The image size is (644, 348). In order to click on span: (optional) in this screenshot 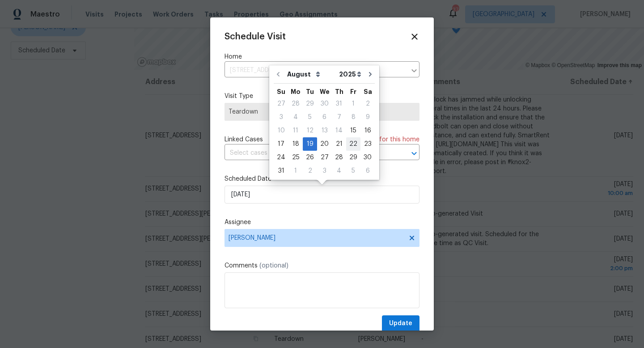, I will do `click(273, 266)`.